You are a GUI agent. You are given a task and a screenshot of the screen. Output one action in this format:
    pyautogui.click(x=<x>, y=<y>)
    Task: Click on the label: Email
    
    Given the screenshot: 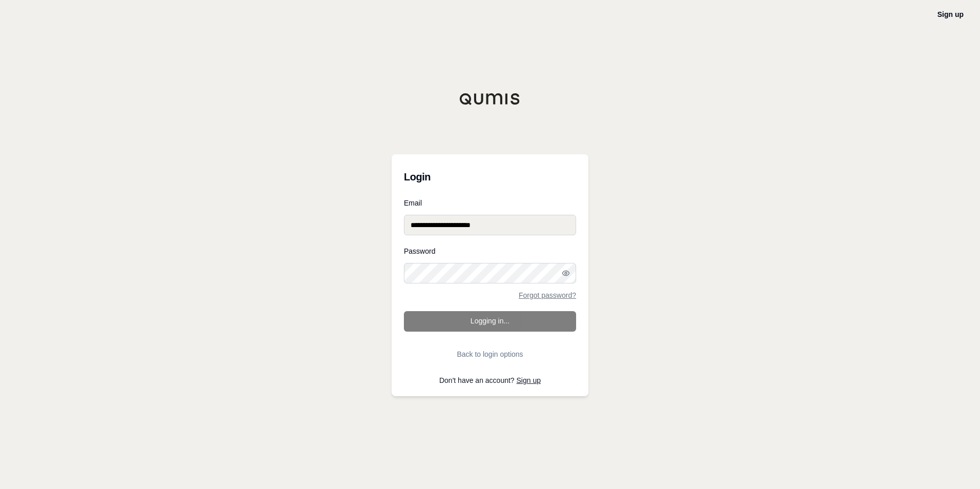 What is the action you would take?
    pyautogui.click(x=490, y=203)
    